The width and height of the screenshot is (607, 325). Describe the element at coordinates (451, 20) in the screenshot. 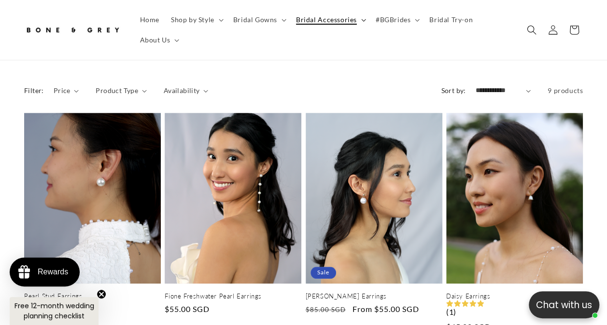

I see `a: Bridal Try-on` at that location.